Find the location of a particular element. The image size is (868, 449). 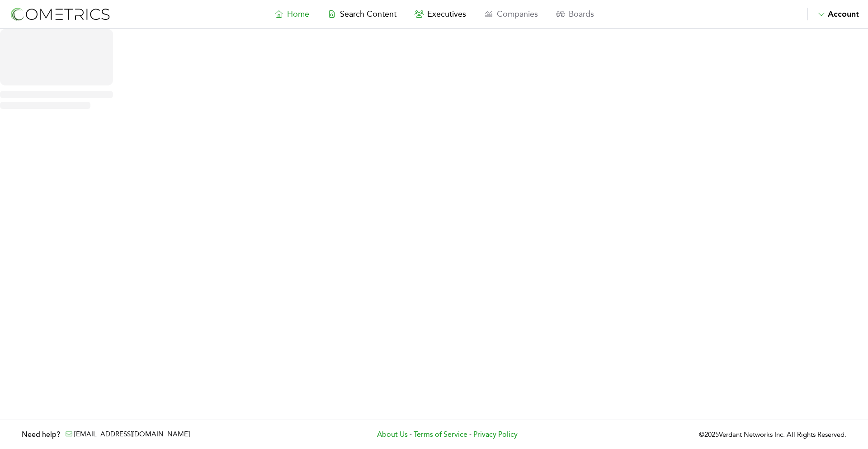

a: Search Content is located at coordinates (362, 14).